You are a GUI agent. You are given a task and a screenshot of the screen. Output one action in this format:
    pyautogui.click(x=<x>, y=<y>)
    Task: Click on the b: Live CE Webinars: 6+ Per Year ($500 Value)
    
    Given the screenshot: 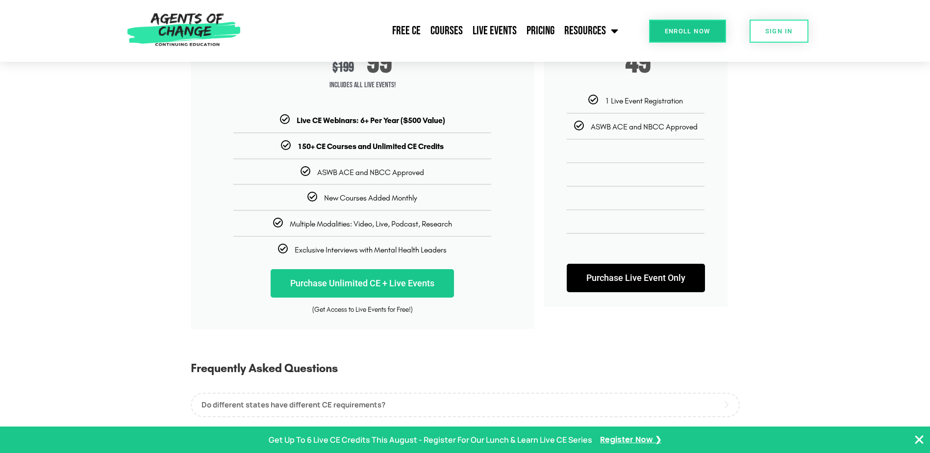 What is the action you would take?
    pyautogui.click(x=371, y=120)
    